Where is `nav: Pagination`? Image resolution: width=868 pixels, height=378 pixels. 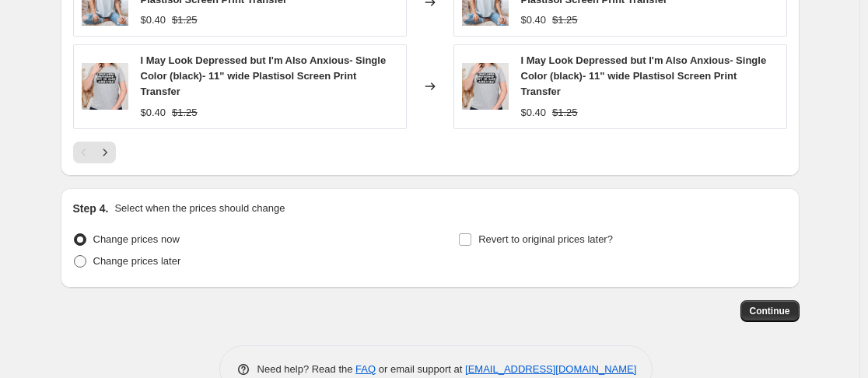 nav: Pagination is located at coordinates (94, 152).